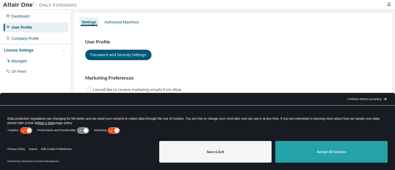 The width and height of the screenshot is (395, 170). Describe the element at coordinates (233, 42) in the screenshot. I see `h3: User Profile` at that location.